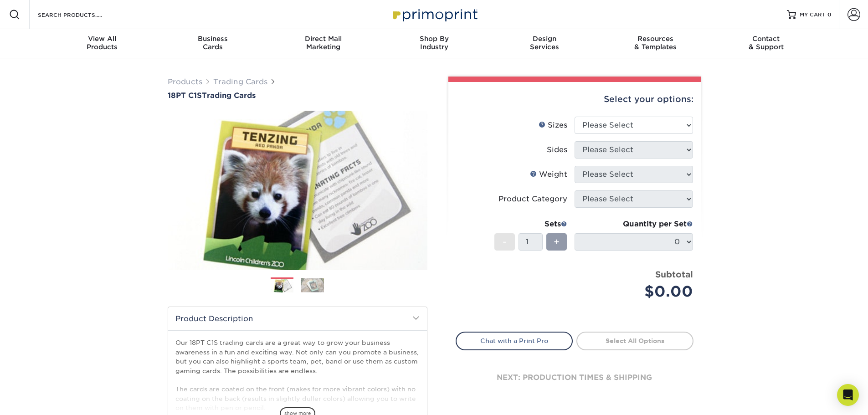  I want to click on div: Product Category, so click(532, 199).